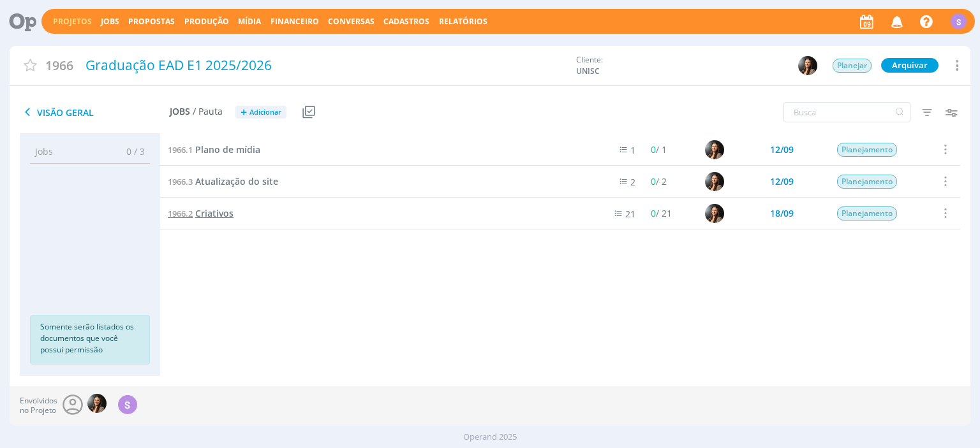 This screenshot has height=448, width=980. I want to click on span: 1966, so click(60, 65).